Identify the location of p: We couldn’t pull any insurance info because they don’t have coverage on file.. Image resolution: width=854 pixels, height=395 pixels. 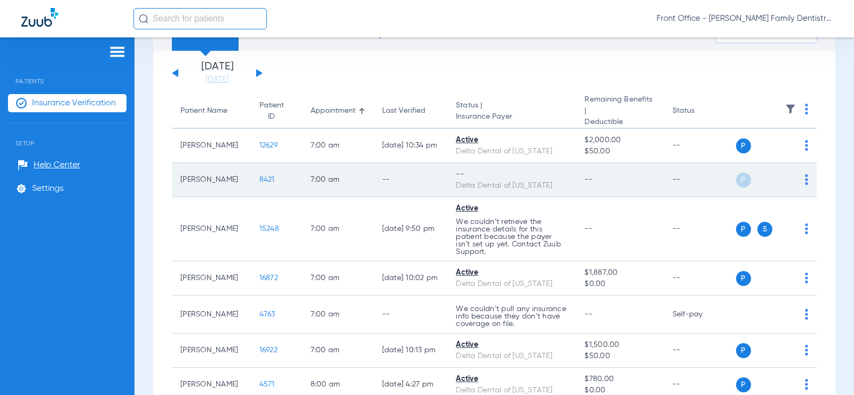
(512, 316).